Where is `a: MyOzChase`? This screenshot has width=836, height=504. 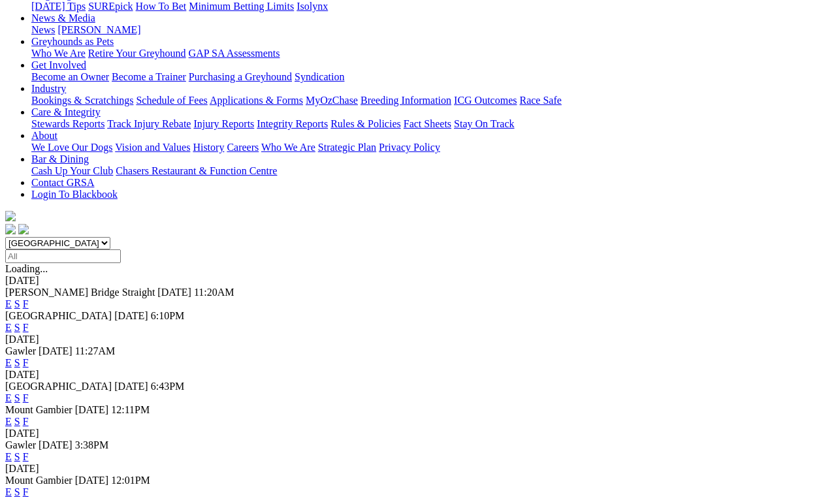 a: MyOzChase is located at coordinates (332, 100).